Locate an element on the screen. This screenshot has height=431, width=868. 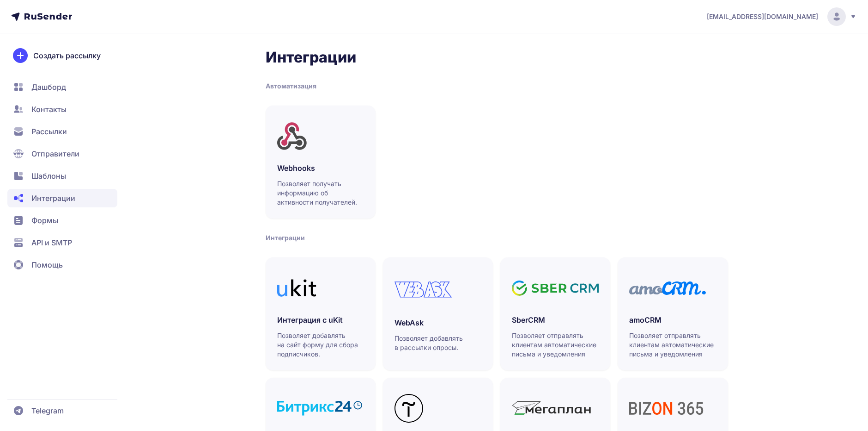
h3: SberCRM is located at coordinates (555, 320).